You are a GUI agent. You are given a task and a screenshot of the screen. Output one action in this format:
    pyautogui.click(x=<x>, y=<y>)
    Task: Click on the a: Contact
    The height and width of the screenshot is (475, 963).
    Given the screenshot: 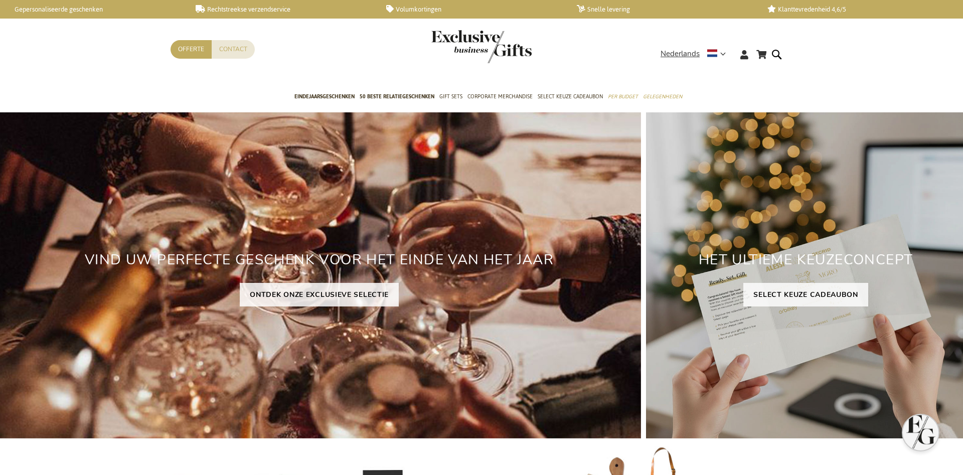 What is the action you would take?
    pyautogui.click(x=233, y=49)
    